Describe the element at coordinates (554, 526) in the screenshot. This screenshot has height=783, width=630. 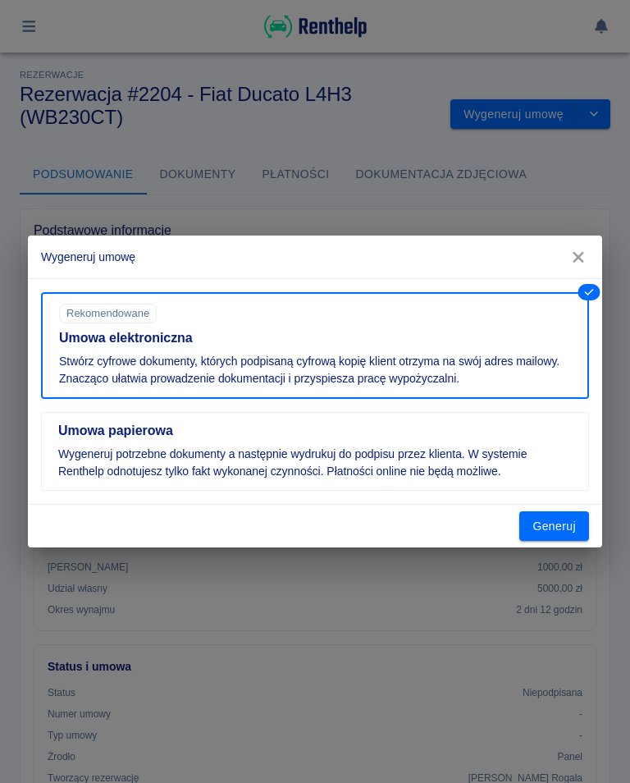
I see `button: Generuj` at that location.